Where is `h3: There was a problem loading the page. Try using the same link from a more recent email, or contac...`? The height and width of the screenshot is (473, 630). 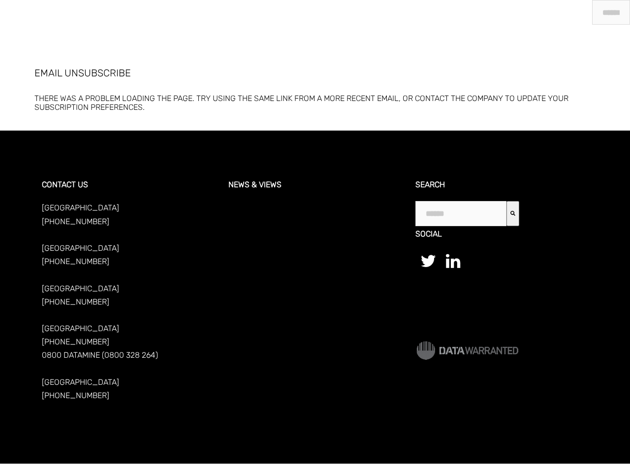
h3: There was a problem loading the page. Try using the same link from a more recent email, or contac... is located at coordinates (315, 102).